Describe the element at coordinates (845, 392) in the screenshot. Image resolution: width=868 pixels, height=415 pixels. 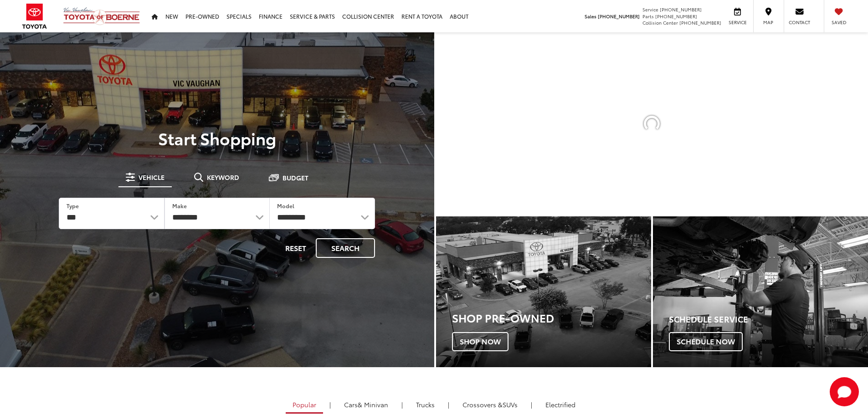
I see `svg: Start Chat` at that location.